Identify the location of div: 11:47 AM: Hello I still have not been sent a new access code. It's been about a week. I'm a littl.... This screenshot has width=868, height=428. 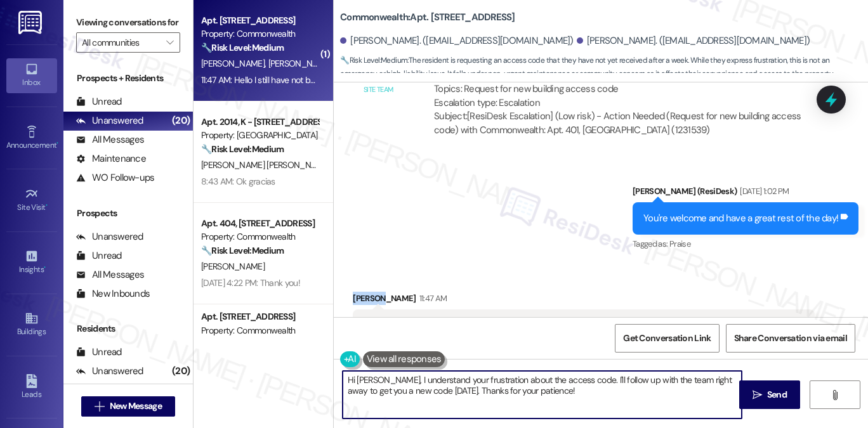
(502, 80).